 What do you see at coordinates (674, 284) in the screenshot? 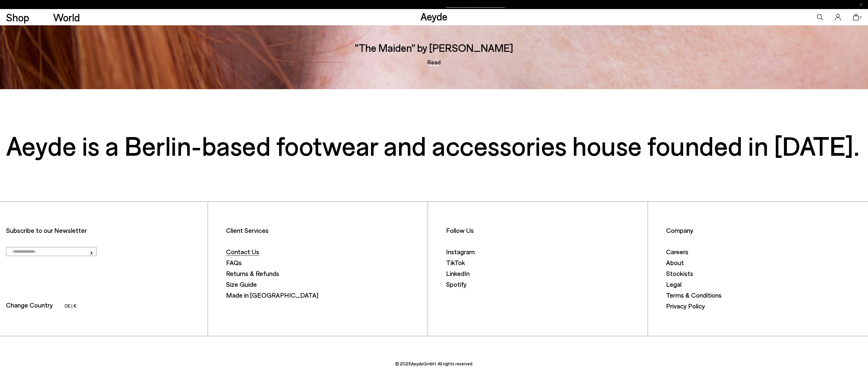
I see `font: Legal` at bounding box center [674, 284].